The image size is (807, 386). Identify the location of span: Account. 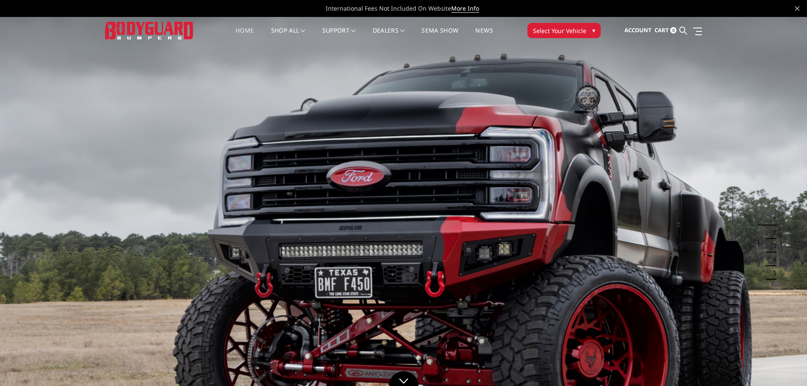
(638, 30).